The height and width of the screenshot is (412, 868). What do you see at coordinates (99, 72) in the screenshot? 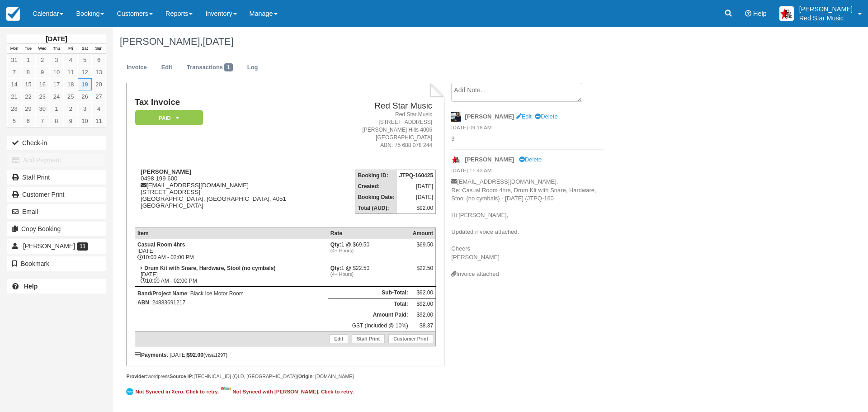
I see `a: 13` at bounding box center [99, 72].